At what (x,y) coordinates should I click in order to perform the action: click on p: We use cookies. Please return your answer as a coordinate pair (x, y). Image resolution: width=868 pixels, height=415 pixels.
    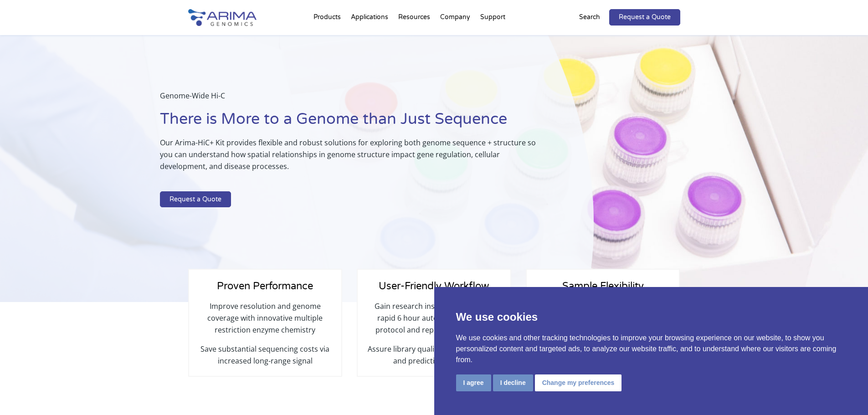
    Looking at the image, I should click on (651, 318).